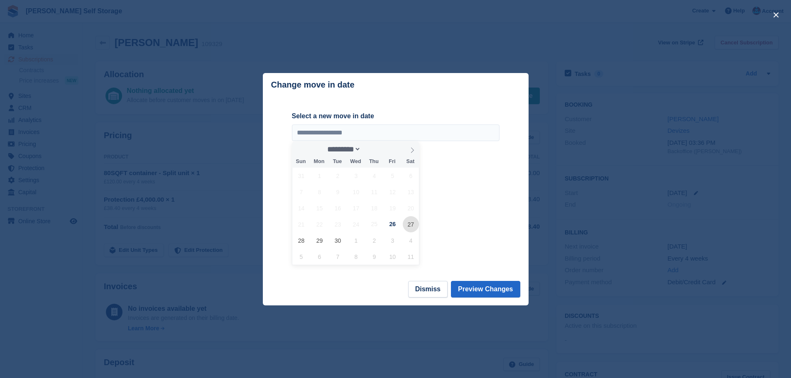 The width and height of the screenshot is (791, 378). I want to click on label: Select a new move in date, so click(396, 116).